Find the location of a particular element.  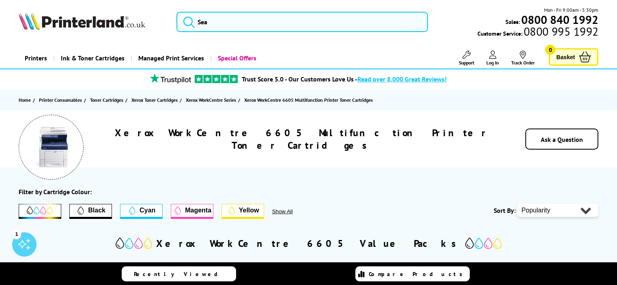

button: Cyan is located at coordinates (141, 211).